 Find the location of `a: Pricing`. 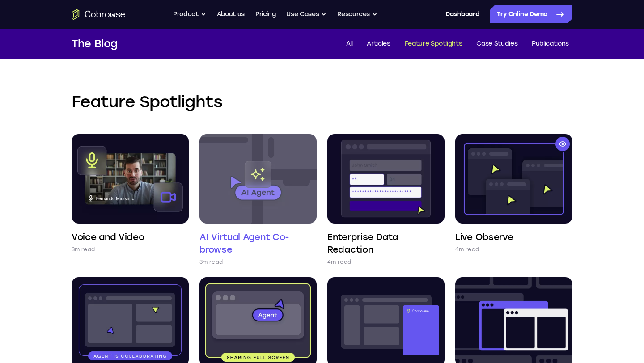

a: Pricing is located at coordinates (266, 14).